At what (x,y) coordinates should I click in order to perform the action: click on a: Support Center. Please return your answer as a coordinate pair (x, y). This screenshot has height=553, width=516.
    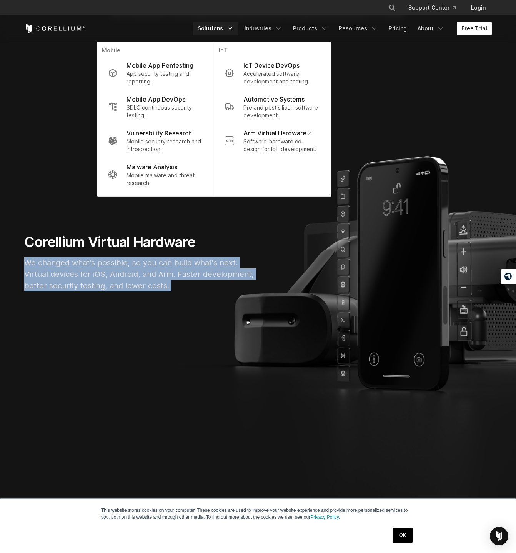
    Looking at the image, I should click on (432, 8).